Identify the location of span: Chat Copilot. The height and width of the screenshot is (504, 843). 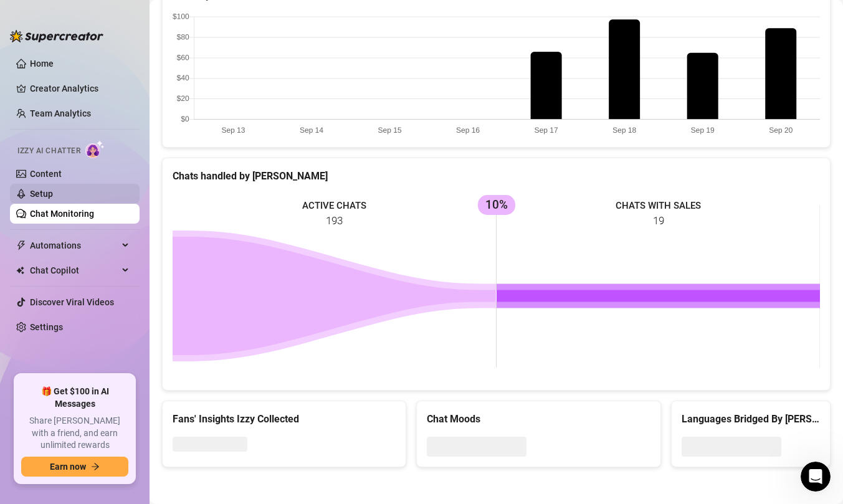
(74, 270).